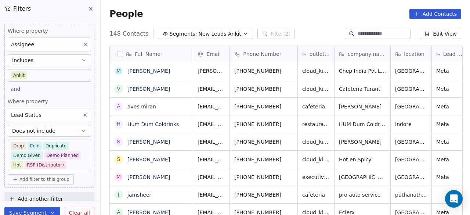 The width and height of the screenshot is (470, 215). What do you see at coordinates (119, 88) in the screenshot?
I see `div: V` at bounding box center [119, 88].